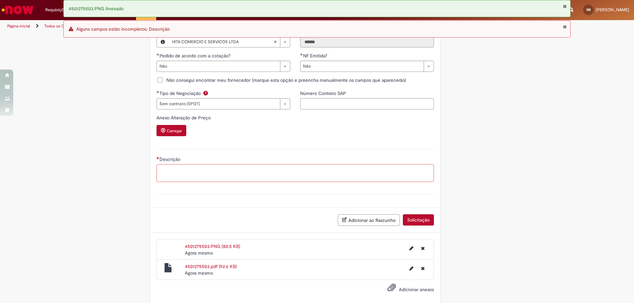 This screenshot has width=634, height=303. Describe the element at coordinates (367, 104) in the screenshot. I see `input: Número Contrato SAP` at that location.